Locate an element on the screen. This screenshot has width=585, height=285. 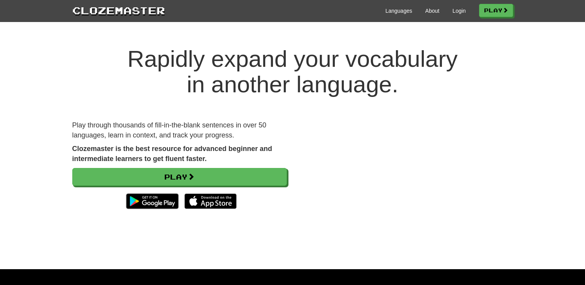
img: Get it on Google Play is located at coordinates (152, 201).